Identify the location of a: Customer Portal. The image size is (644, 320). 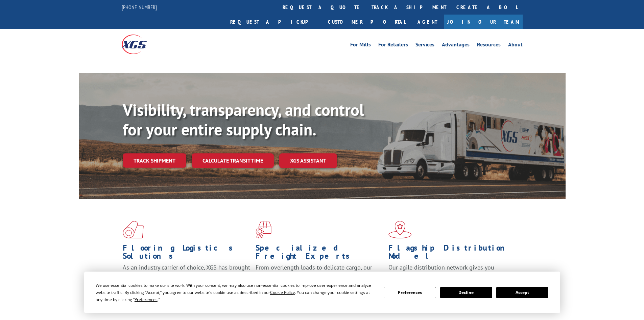
(367, 21).